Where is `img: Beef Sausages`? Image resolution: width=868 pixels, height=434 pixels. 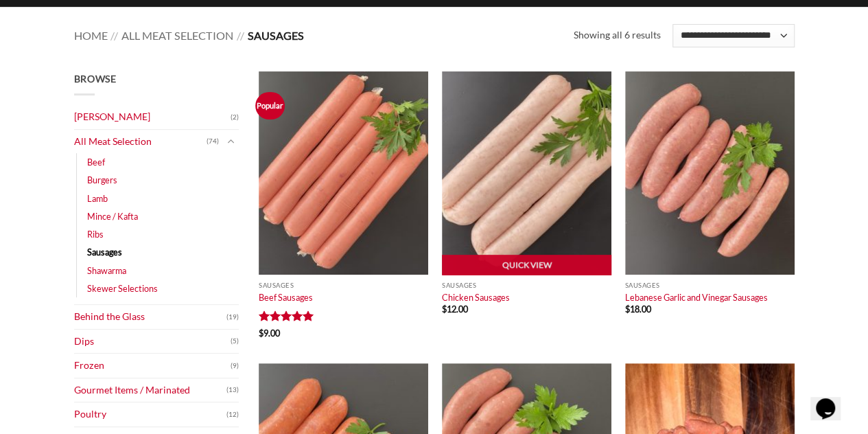 img: Beef Sausages is located at coordinates (343, 173).